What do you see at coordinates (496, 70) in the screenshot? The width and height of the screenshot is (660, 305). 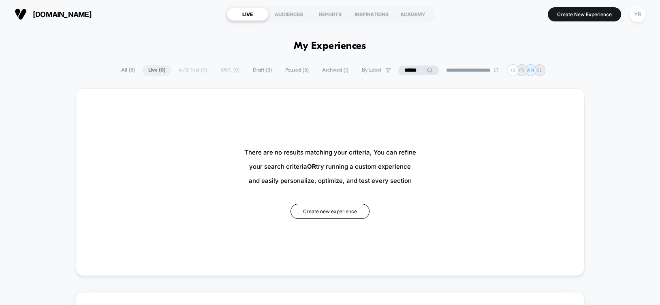 I see `img: end` at bounding box center [496, 70].